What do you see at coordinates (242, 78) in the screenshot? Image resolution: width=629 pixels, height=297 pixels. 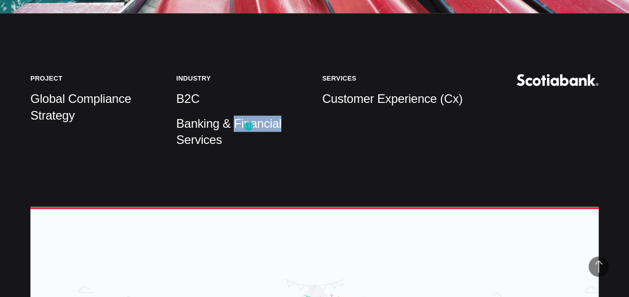 I see `h5: Industry` at bounding box center [242, 78].